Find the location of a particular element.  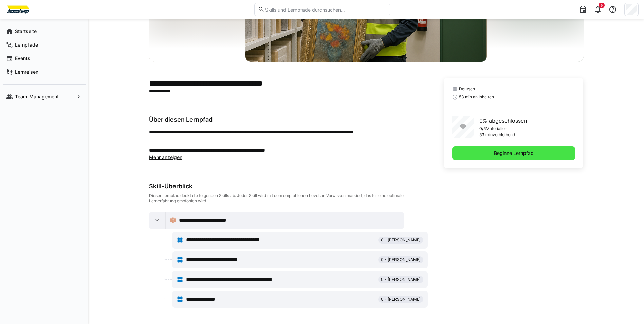

h3: Über diesen Lernpfad is located at coordinates (288, 120).